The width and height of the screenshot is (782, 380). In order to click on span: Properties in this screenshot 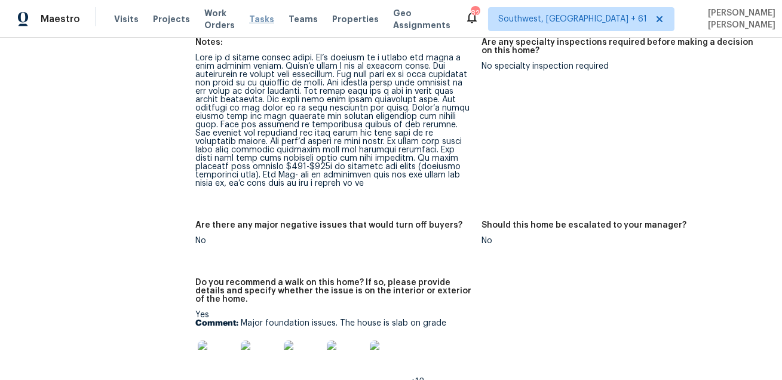, I will do `click(356, 19)`.